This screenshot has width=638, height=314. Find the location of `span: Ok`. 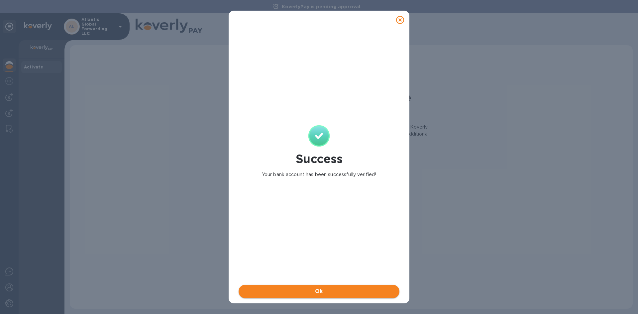

span: Ok is located at coordinates (319, 291).